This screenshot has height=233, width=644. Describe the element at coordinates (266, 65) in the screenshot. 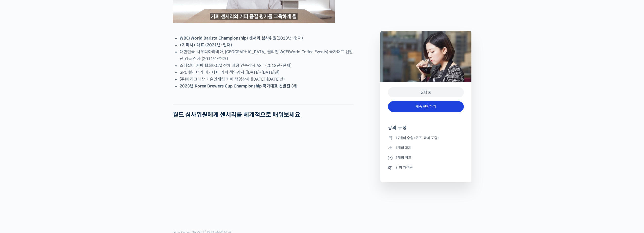

I see `li: 스페셜티 커피 협회(SCA) 전체 과정 인증강사 AST (2013년~현재)` at that location.